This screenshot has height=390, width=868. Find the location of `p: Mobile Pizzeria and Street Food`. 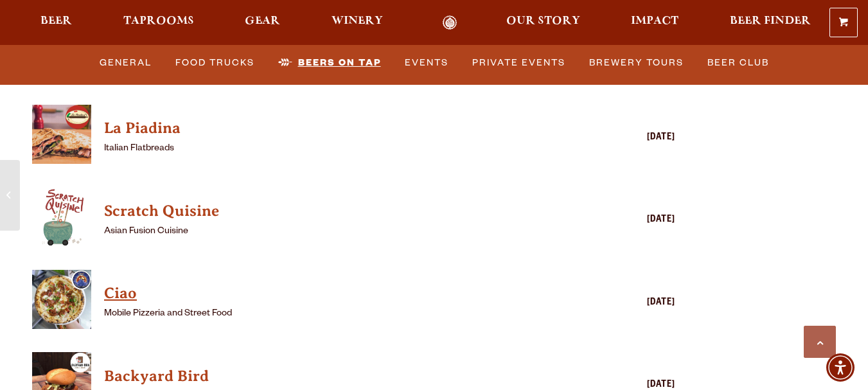

p: Mobile Pizzeria and Street Food is located at coordinates (335, 314).